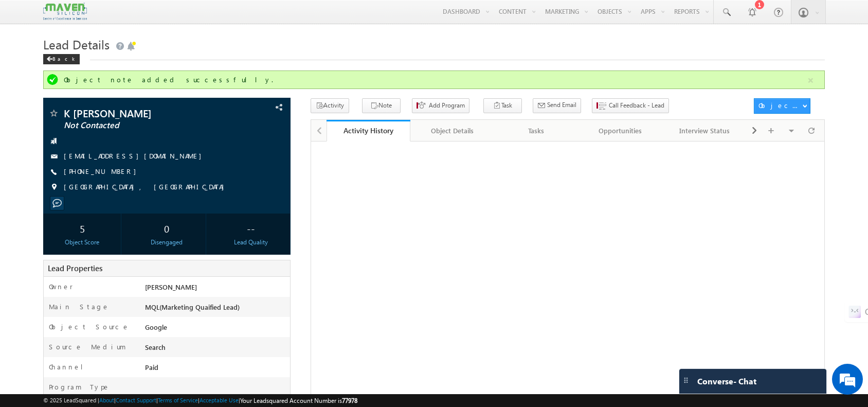 The image size is (868, 407). Describe the element at coordinates (251, 242) in the screenshot. I see `div: Lead Quality` at that location.